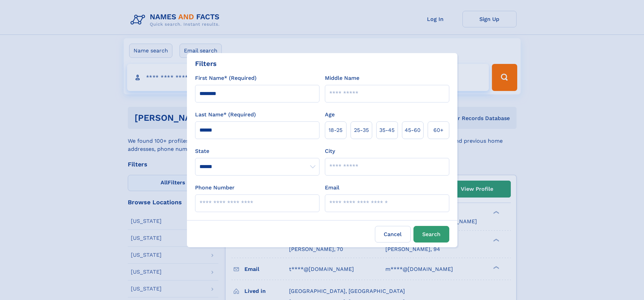 The height and width of the screenshot is (300, 644). What do you see at coordinates (332, 188) in the screenshot?
I see `label: Email` at bounding box center [332, 188].